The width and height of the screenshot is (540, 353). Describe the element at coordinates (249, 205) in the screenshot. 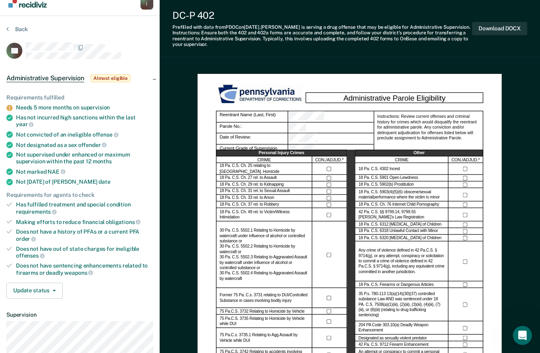

I see `label: 18 Pa. C.S. Ch. 37 rel. to Robbery` at that location.